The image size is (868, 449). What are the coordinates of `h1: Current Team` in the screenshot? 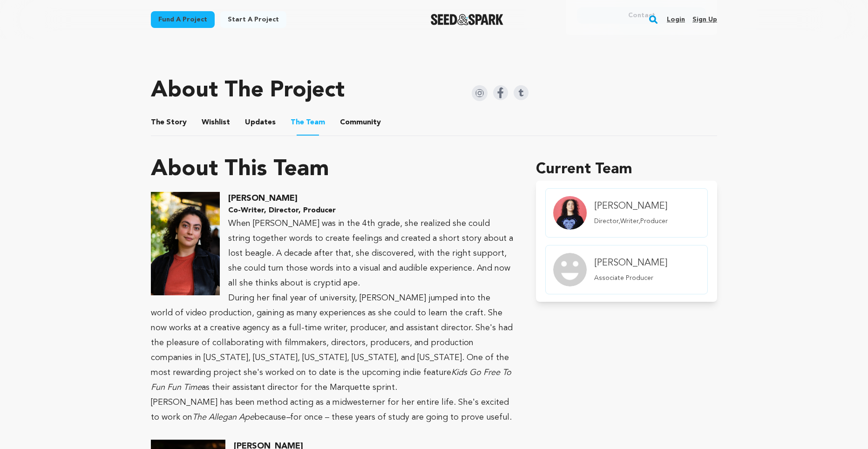 It's located at (626, 170).